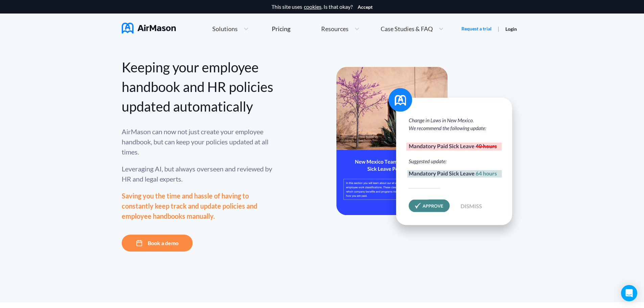  Describe the element at coordinates (197, 141) in the screenshot. I see `div: AirMason can now not just create your employee handbook, but can keep your policies updated at al...` at that location.